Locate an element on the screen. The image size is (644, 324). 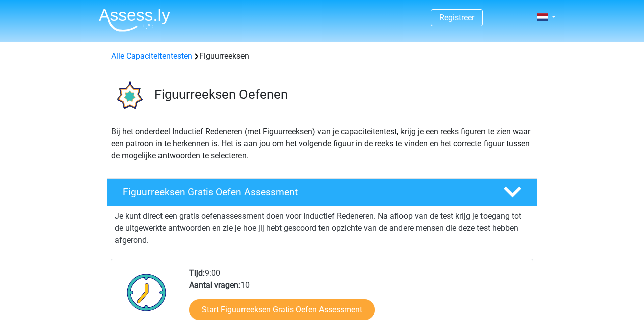
h3: Figuurreeksen Oefenen is located at coordinates (342, 94).